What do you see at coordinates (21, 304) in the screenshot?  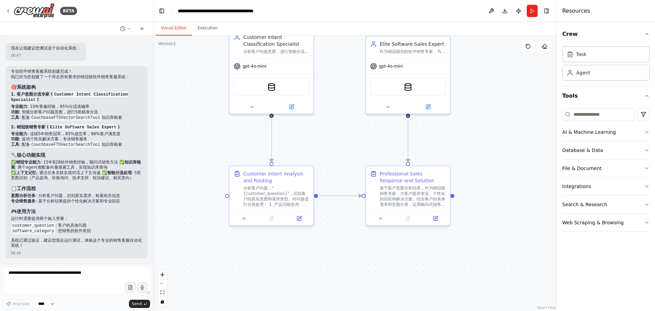 I see `span: Improve` at bounding box center [21, 304].